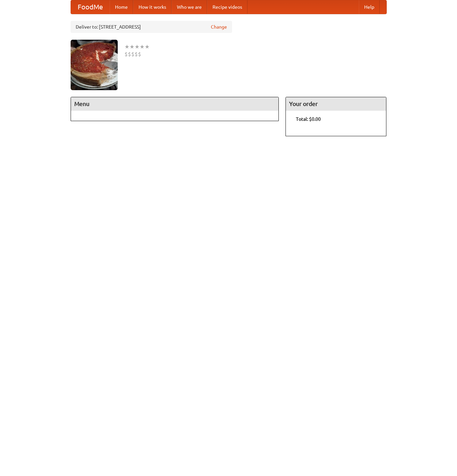 The width and height of the screenshot is (457, 476). Describe the element at coordinates (121, 7) in the screenshot. I see `a: Home` at that location.